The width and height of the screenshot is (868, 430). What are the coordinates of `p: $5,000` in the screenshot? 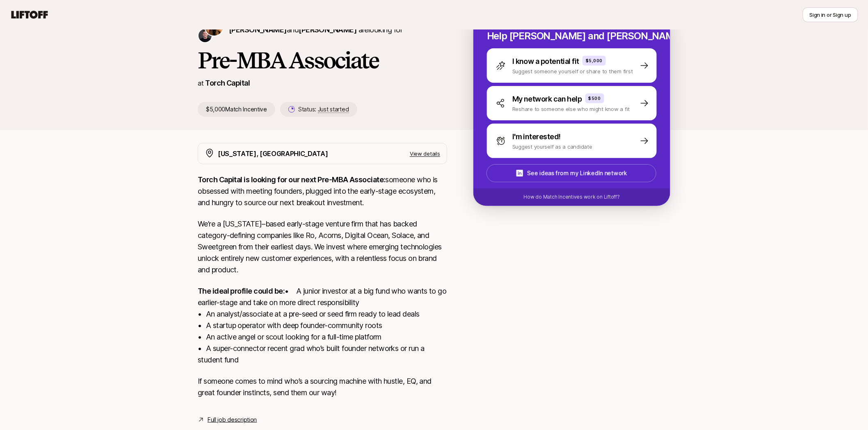 It's located at (594, 61).